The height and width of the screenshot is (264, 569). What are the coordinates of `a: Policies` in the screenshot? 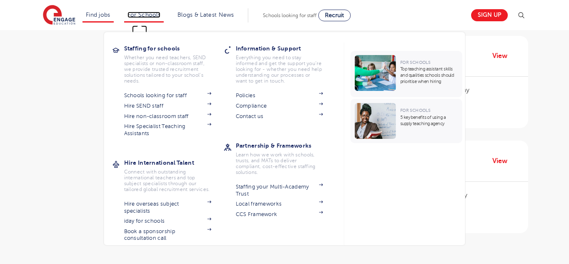 It's located at (280, 95).